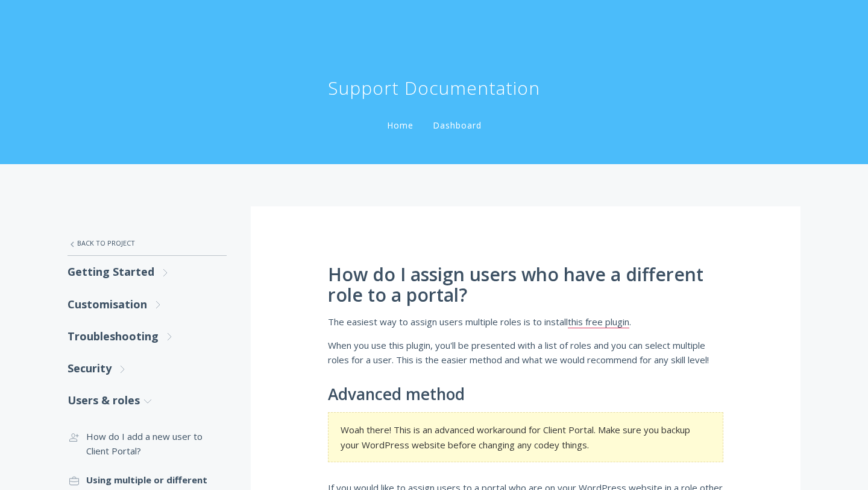 The width and height of the screenshot is (868, 490). Describe the element at coordinates (526, 437) in the screenshot. I see `section: Woah there! This is an advanced workaround for Client Portal. Make sure you backup your WordPress...` at that location.